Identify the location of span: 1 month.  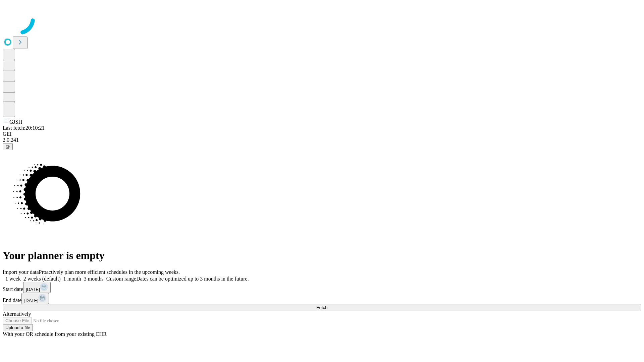
(72, 278).